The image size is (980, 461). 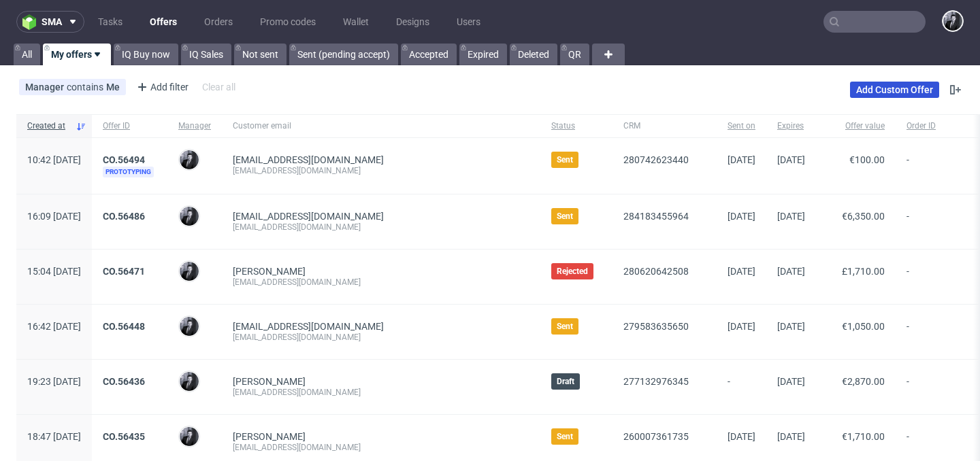 I want to click on a: 260007361735, so click(x=656, y=437).